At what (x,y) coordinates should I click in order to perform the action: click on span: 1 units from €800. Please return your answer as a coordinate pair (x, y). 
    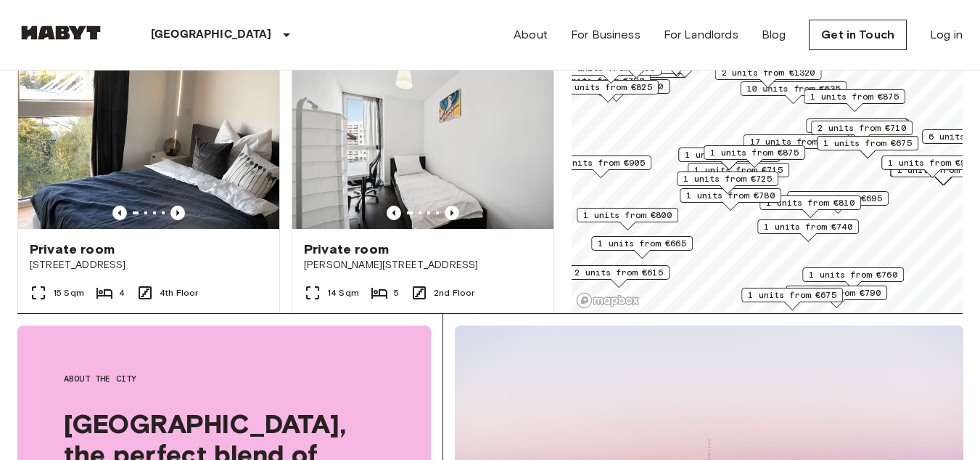
    Looking at the image, I should click on (628, 215).